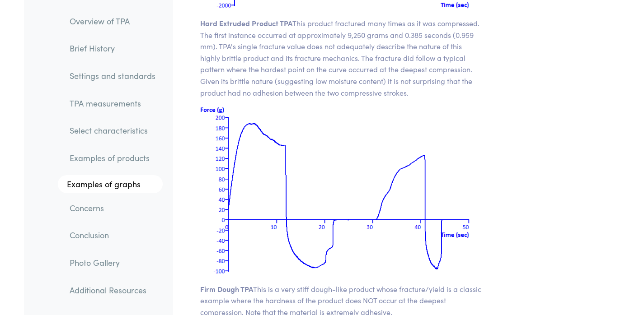 The height and width of the screenshot is (315, 644). What do you see at coordinates (341, 58) in the screenshot?
I see `p: This product fractured many times as it was compressed. The first instance occurred at approximat...` at bounding box center [341, 58].